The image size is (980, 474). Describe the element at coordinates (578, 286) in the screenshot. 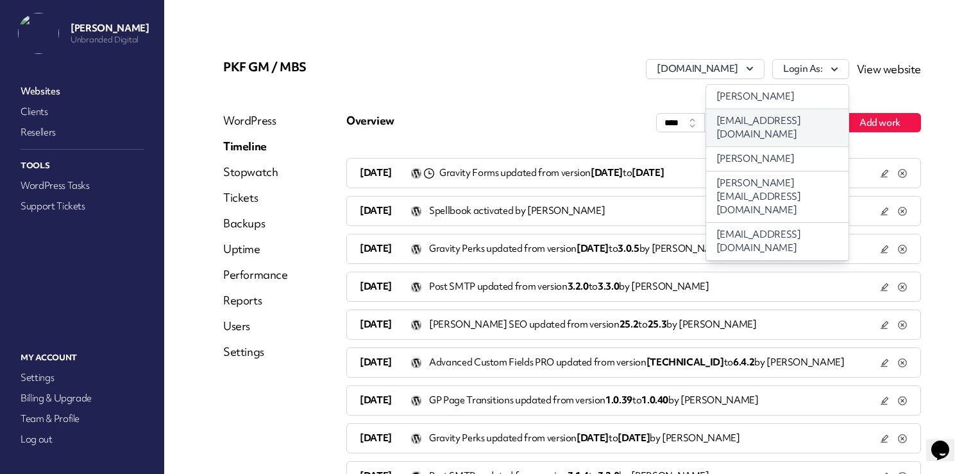

I see `b: 3.2.0` at that location.